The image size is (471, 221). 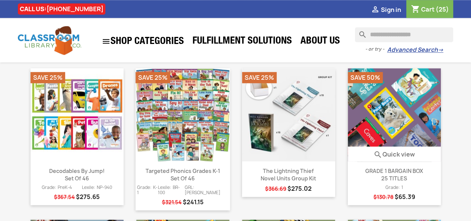 I want to click on span: Cart, so click(x=427, y=9).